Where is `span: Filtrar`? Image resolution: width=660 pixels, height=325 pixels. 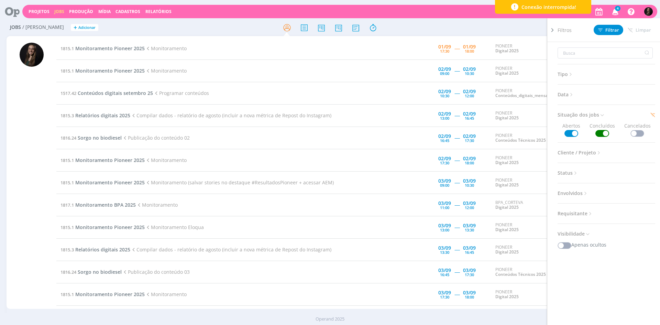 span: Filtrar is located at coordinates (608, 30).